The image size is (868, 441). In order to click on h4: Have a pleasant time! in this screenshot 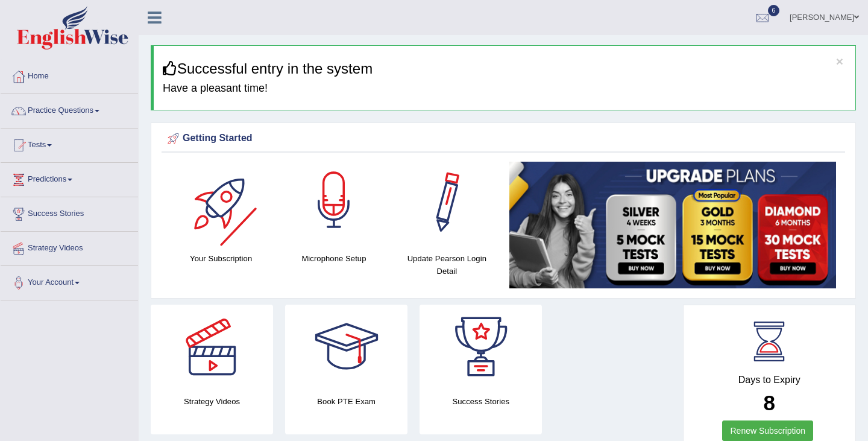, I will do `click(504, 89)`.